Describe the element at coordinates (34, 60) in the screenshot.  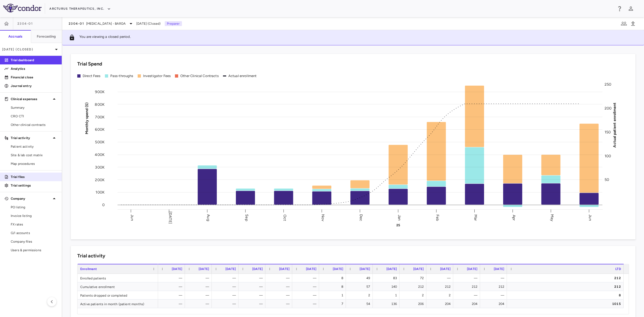
I see `p: Trial dashboard` at that location.